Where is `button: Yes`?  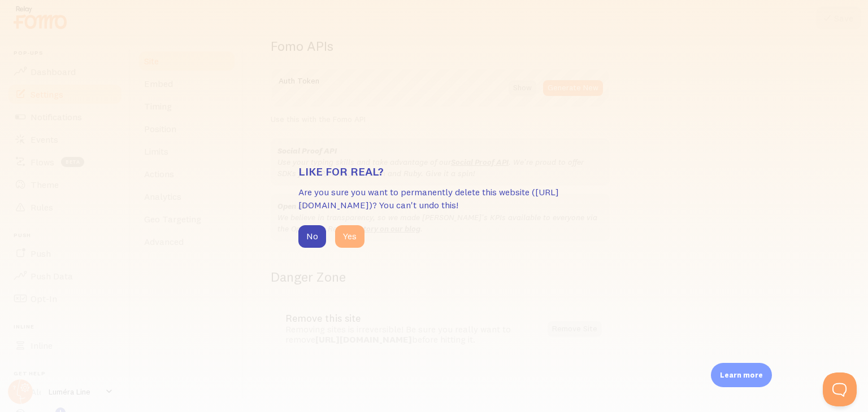
button: Yes is located at coordinates (350, 237).